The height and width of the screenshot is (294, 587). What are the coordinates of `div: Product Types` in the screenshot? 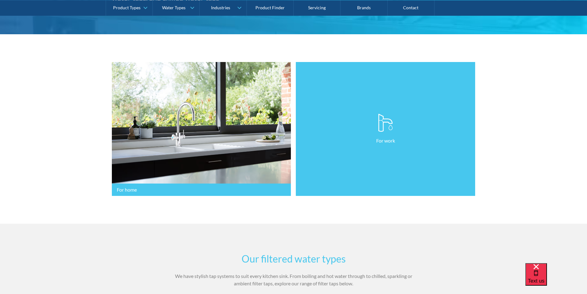 It's located at (127, 7).